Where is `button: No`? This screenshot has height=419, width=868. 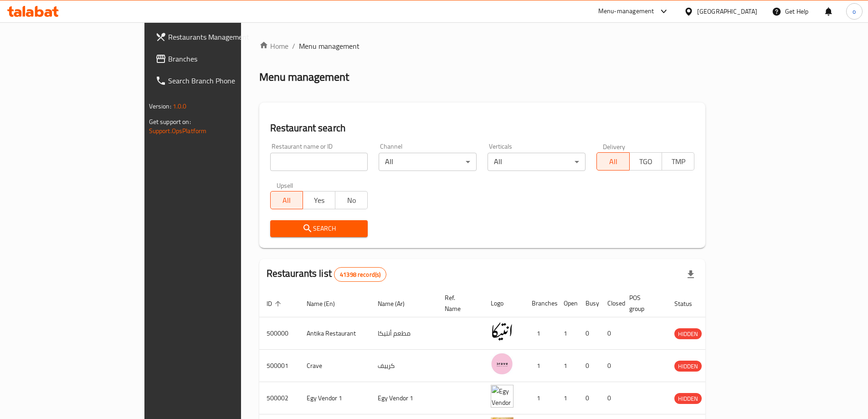 button: No is located at coordinates (352, 200).